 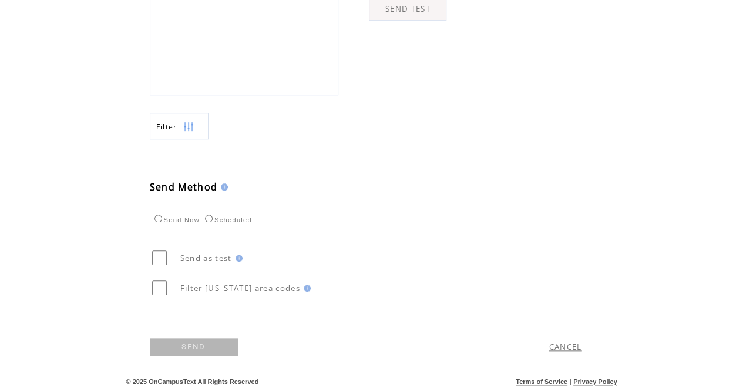 What do you see at coordinates (176, 220) in the screenshot?
I see `label: Send Now` at bounding box center [176, 220].